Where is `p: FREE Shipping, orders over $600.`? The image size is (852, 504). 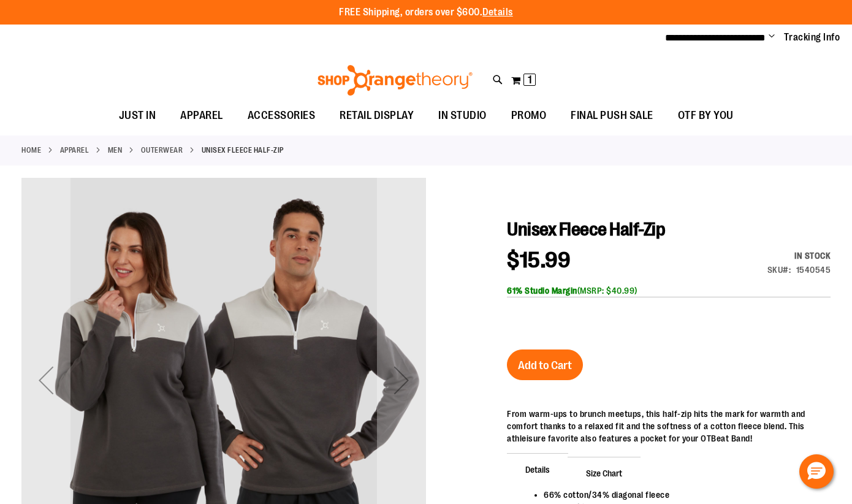 p: FREE Shipping, orders over $600. is located at coordinates (426, 12).